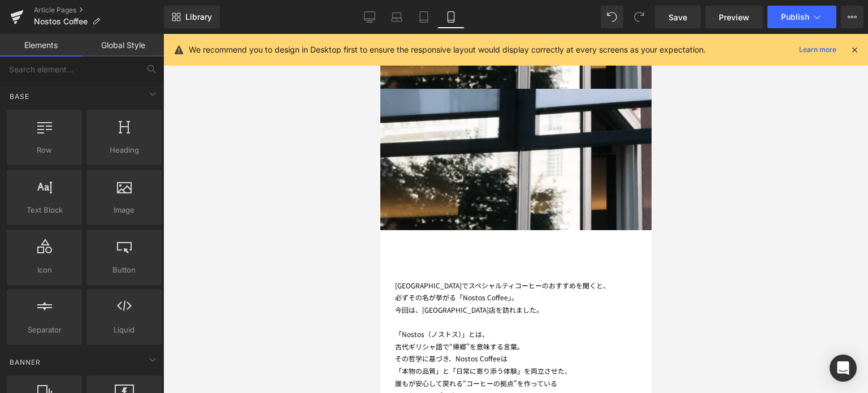 The width and height of the screenshot is (868, 393). I want to click on a: Article Pages, so click(99, 10).